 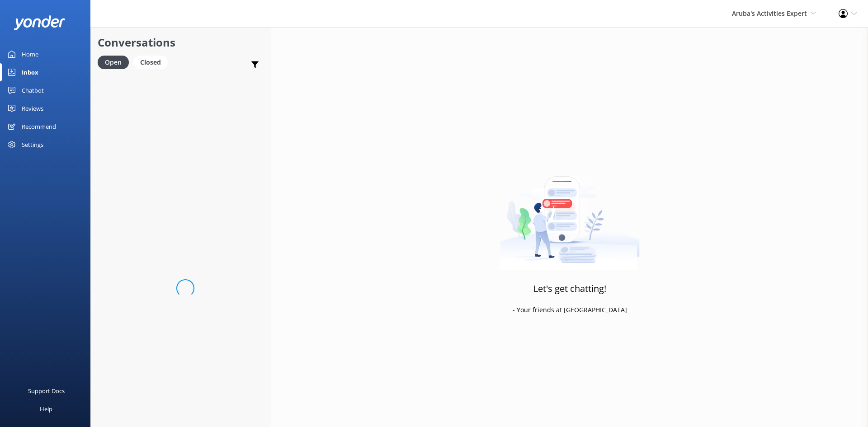 What do you see at coordinates (32, 90) in the screenshot?
I see `div: Chatbot` at bounding box center [32, 90].